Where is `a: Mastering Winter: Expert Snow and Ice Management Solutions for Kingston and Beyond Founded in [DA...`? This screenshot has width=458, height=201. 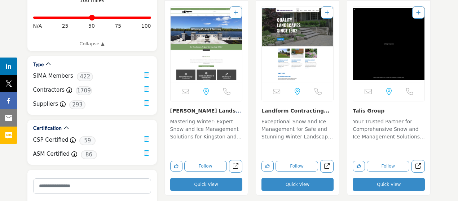
a: Mastering Winter: Expert Snow and Ice Management Solutions for Kingston and Beyond Founded in [DA... is located at coordinates (206, 129).